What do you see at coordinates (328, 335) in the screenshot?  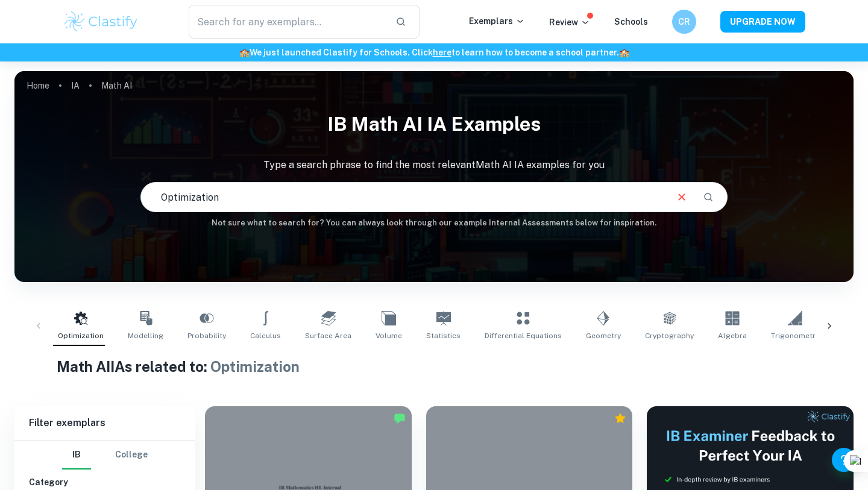 I see `span: Surface Area` at bounding box center [328, 335].